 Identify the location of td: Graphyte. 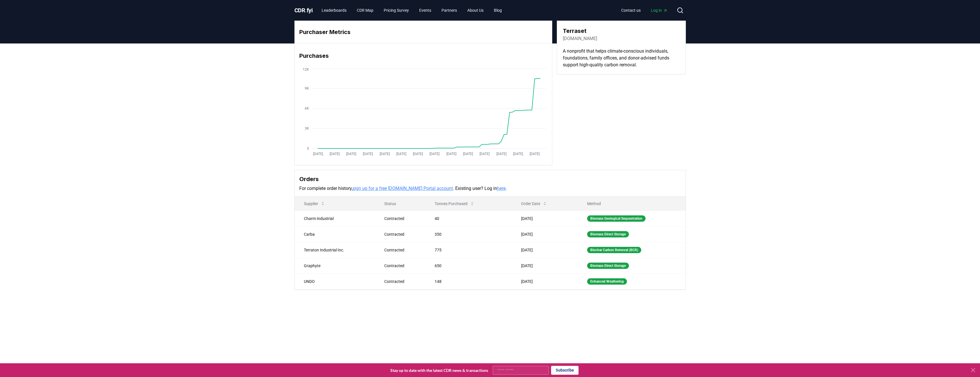
(335, 266).